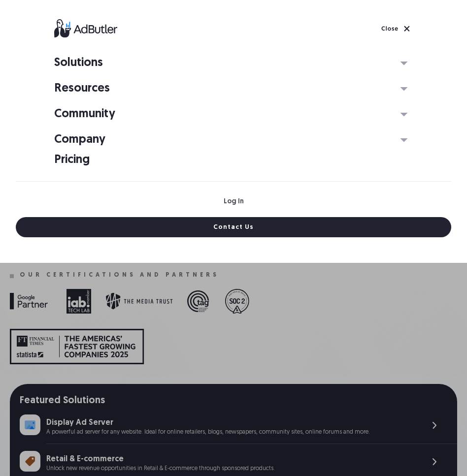 Image resolution: width=467 pixels, height=476 pixels. What do you see at coordinates (78, 63) in the screenshot?
I see `div: Solutions` at bounding box center [78, 63].